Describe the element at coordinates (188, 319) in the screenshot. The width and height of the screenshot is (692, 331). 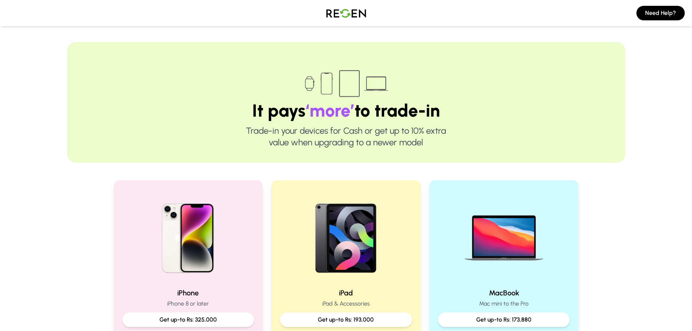
I see `p: Get up-to Rs: 325,000` at that location.